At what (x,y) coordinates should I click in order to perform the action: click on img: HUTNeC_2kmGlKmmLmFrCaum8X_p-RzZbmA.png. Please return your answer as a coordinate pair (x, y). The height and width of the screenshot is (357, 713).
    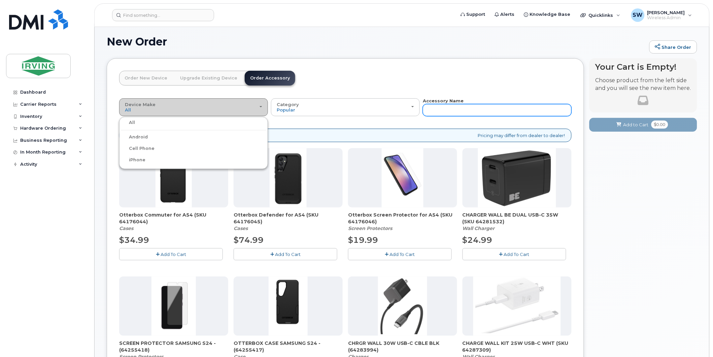
    Looking at the image, I should click on (173, 178).